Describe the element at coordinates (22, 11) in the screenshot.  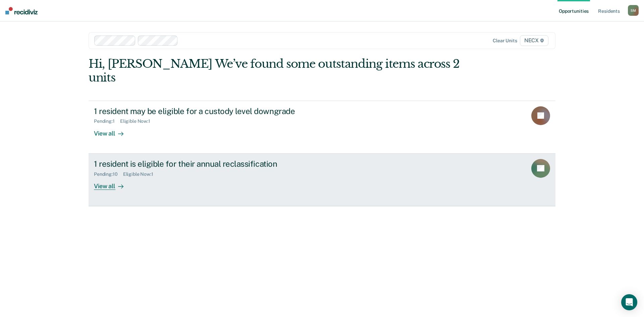
I see `img: Recidiviz` at that location.